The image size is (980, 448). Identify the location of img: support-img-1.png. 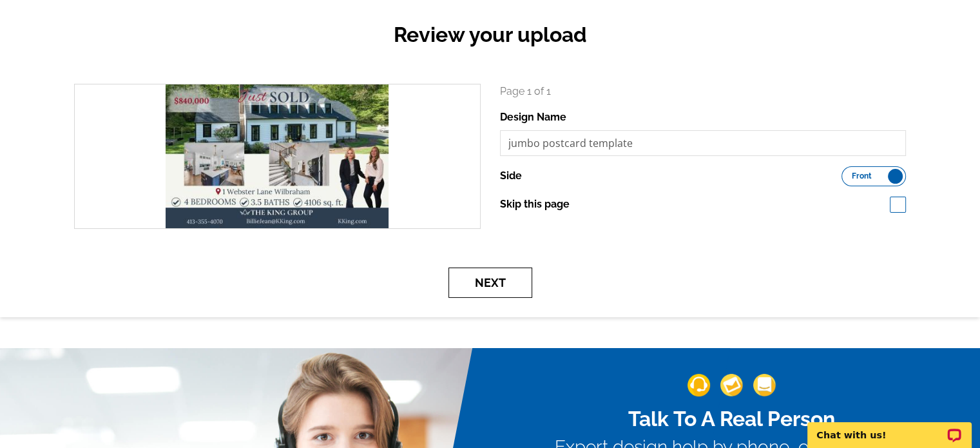
(698, 385).